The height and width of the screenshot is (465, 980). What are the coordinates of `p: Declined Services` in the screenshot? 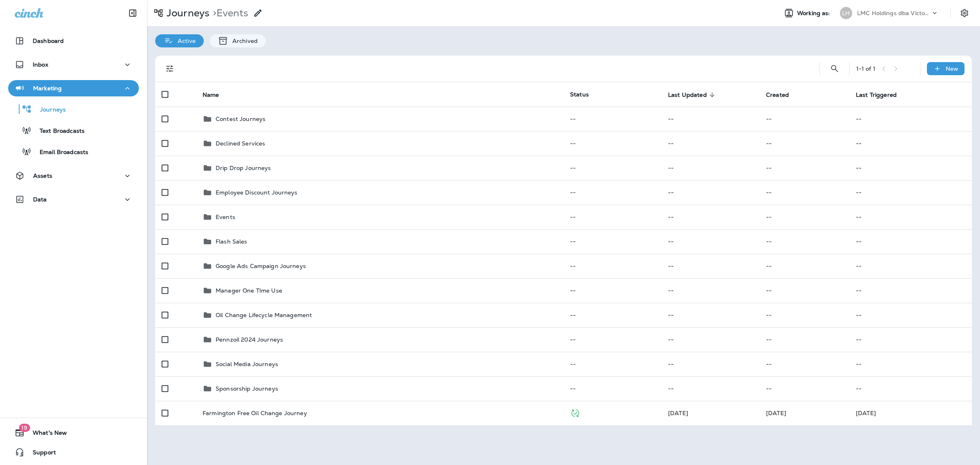 It's located at (240, 143).